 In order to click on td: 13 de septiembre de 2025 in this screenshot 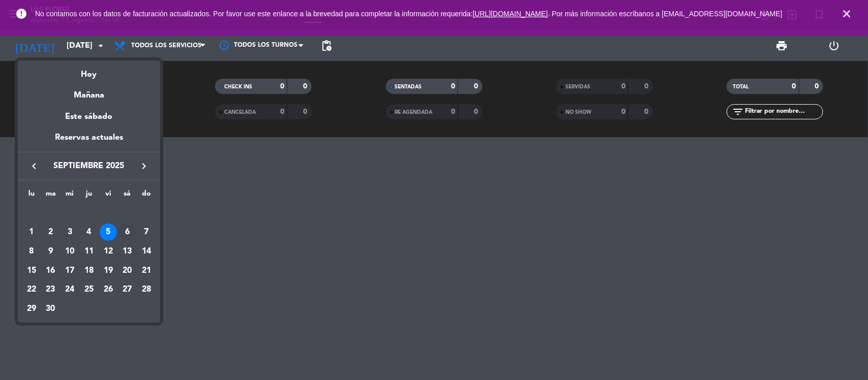, I will do `click(127, 252)`.